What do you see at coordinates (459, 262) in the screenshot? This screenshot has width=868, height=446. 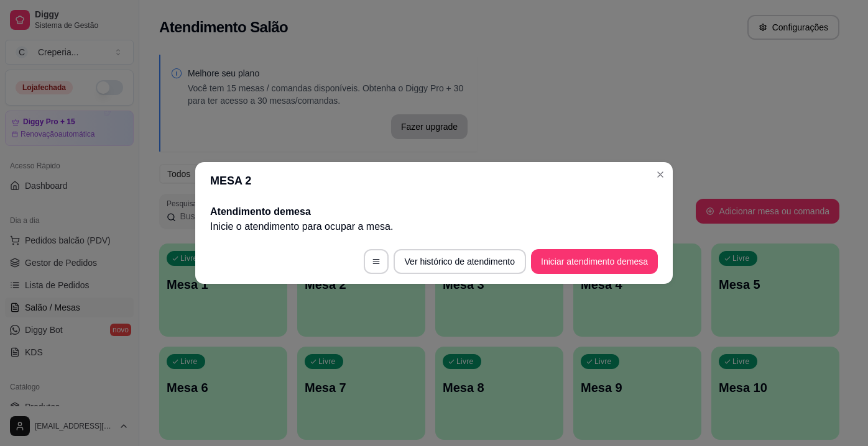 I see `button: Ver histórico de atendimento` at bounding box center [459, 262].